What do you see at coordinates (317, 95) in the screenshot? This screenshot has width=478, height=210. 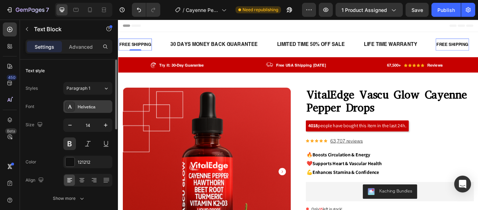 I see `h1: VitalEdge Vascu Glow Cayenne Pepper Drops` at bounding box center [317, 95].